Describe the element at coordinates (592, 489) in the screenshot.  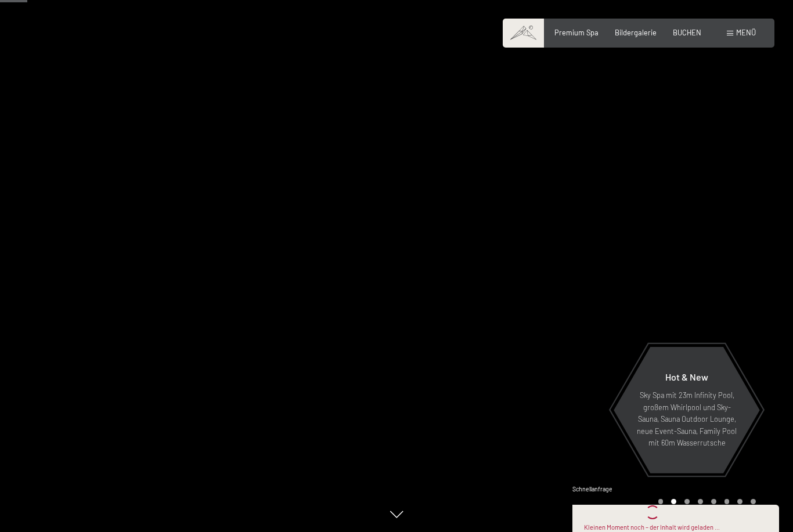
I see `span: Schnellanfrage` at that location.